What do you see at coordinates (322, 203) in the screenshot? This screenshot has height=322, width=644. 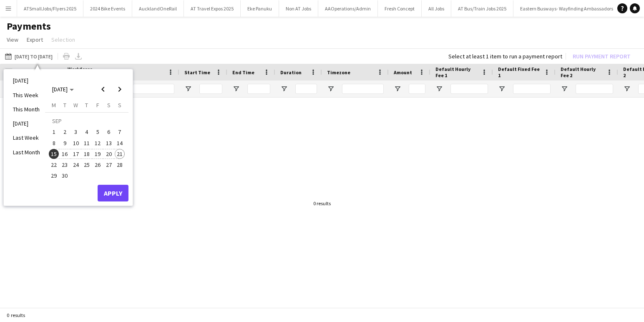 I see `div: 0 results` at bounding box center [322, 203].